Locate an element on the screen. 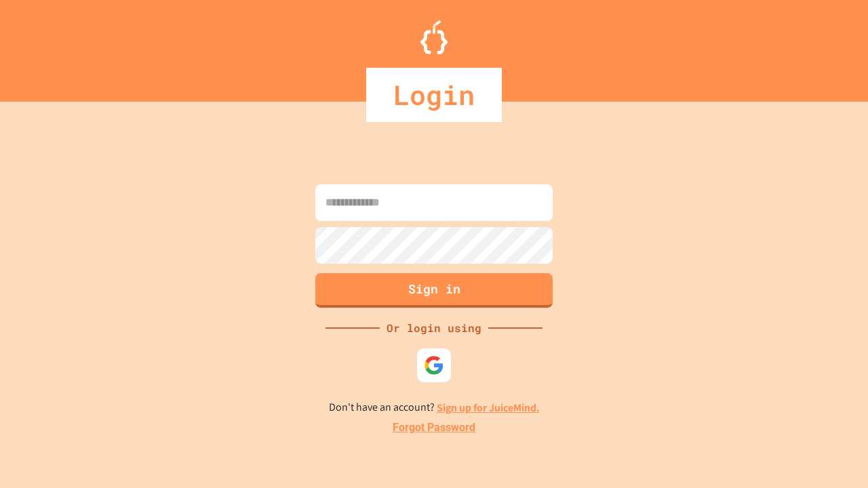 The width and height of the screenshot is (868, 488). a: Forgot Password is located at coordinates (434, 428).